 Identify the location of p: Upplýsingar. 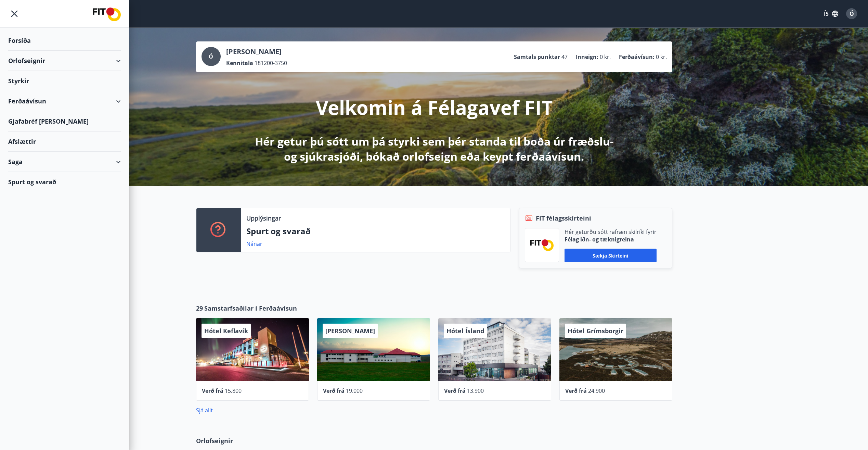
(263, 218).